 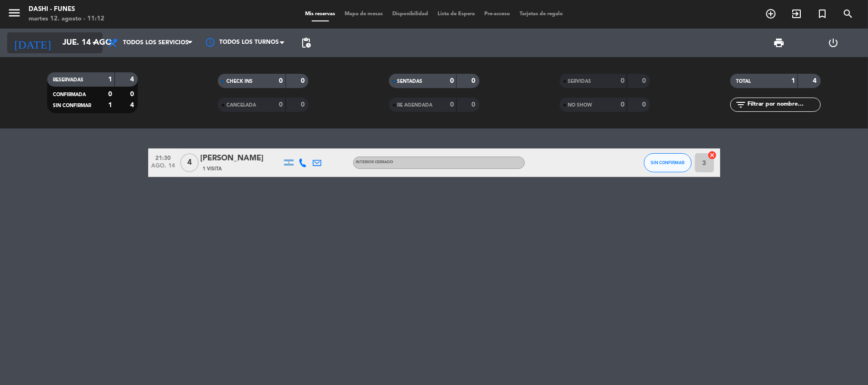 What do you see at coordinates (713, 155) in the screenshot?
I see `i: cancel` at bounding box center [713, 155].